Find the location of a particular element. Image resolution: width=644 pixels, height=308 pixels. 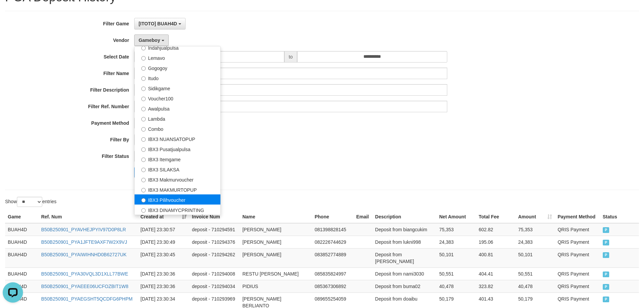

input: IBX3 Pusatjualpulsa is located at coordinates (144, 150).